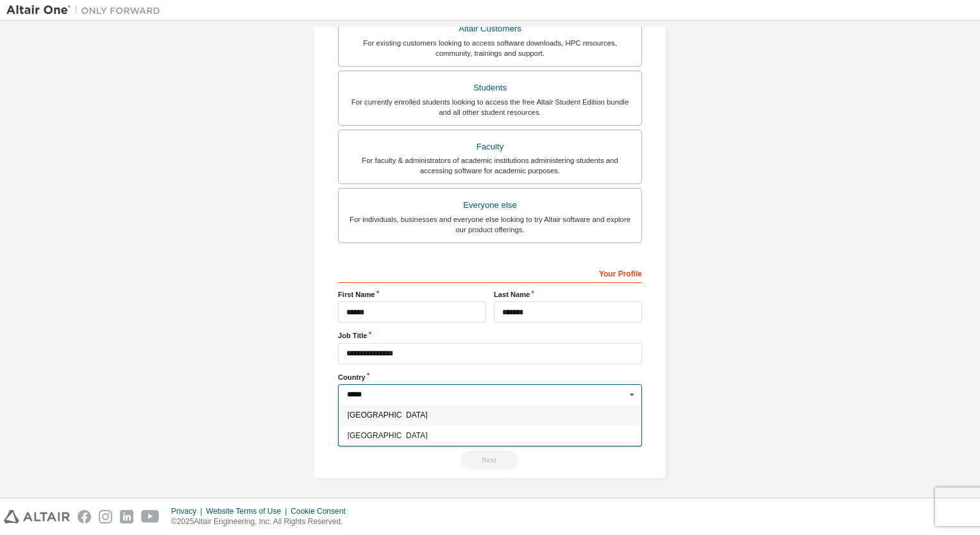  I want to click on img: facebook.svg, so click(84, 516).